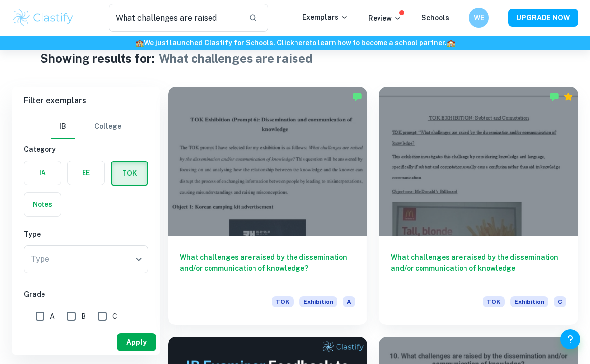  Describe the element at coordinates (86, 149) in the screenshot. I see `h6: Category` at that location.